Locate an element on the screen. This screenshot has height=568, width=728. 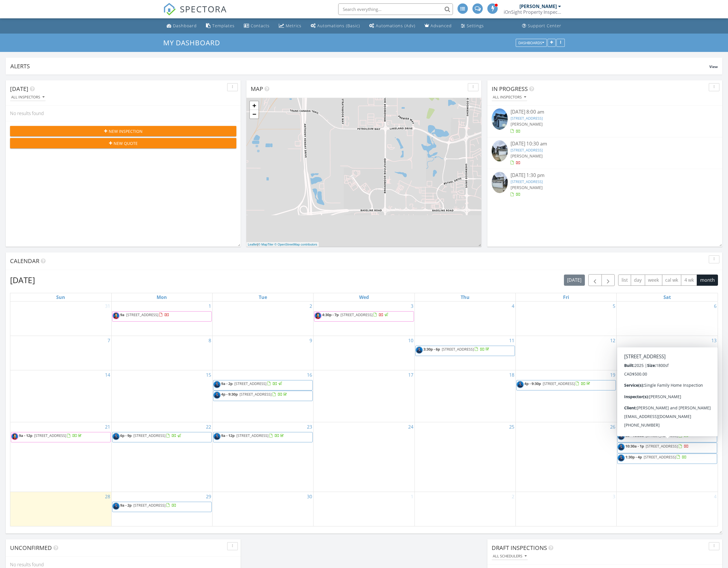
a: Go to September 5, 2025 is located at coordinates (613, 306).